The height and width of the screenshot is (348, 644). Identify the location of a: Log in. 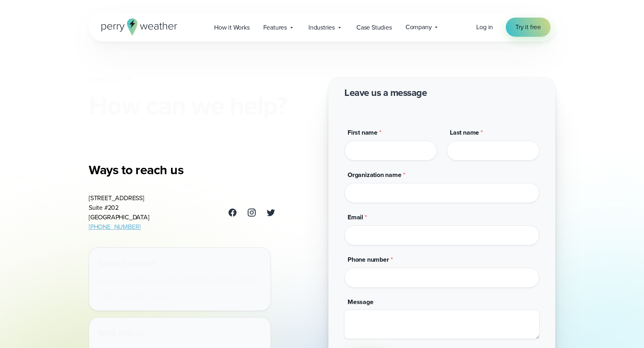
(485, 27).